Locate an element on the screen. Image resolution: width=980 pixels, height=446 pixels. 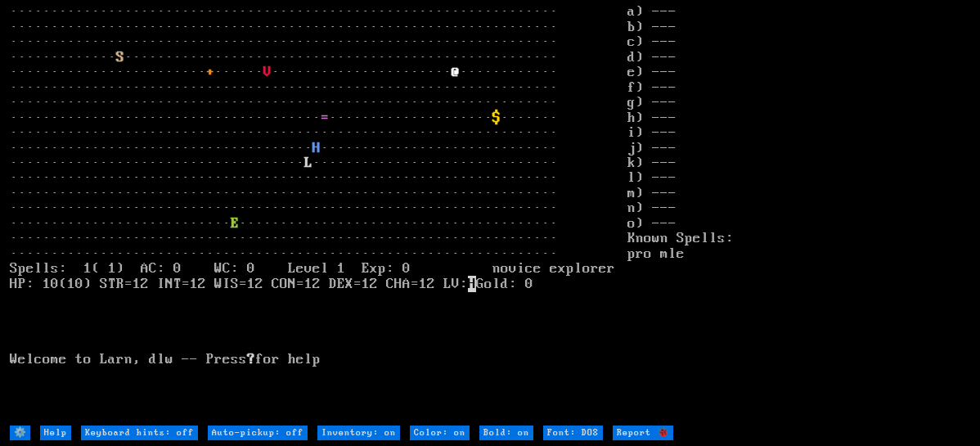
font: V is located at coordinates (267, 72).